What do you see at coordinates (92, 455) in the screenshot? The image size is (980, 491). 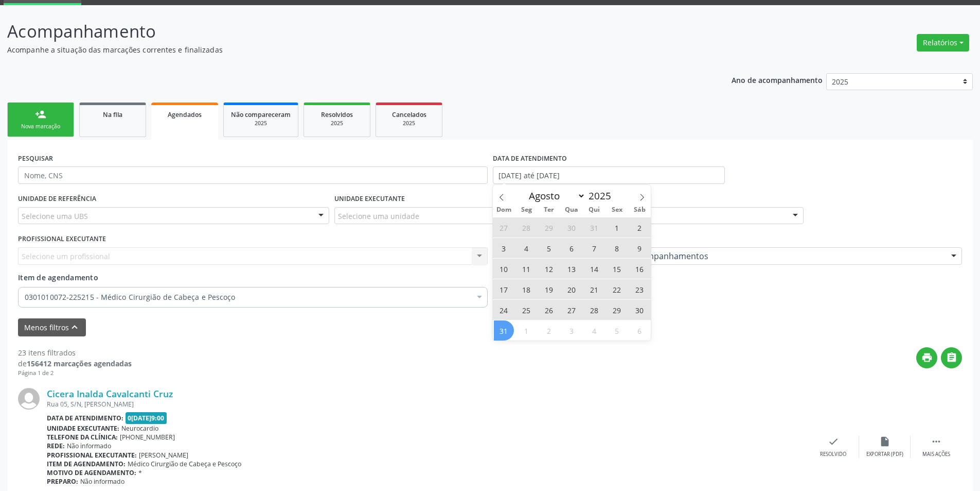 I see `b: Profissional executante:` at bounding box center [92, 455].